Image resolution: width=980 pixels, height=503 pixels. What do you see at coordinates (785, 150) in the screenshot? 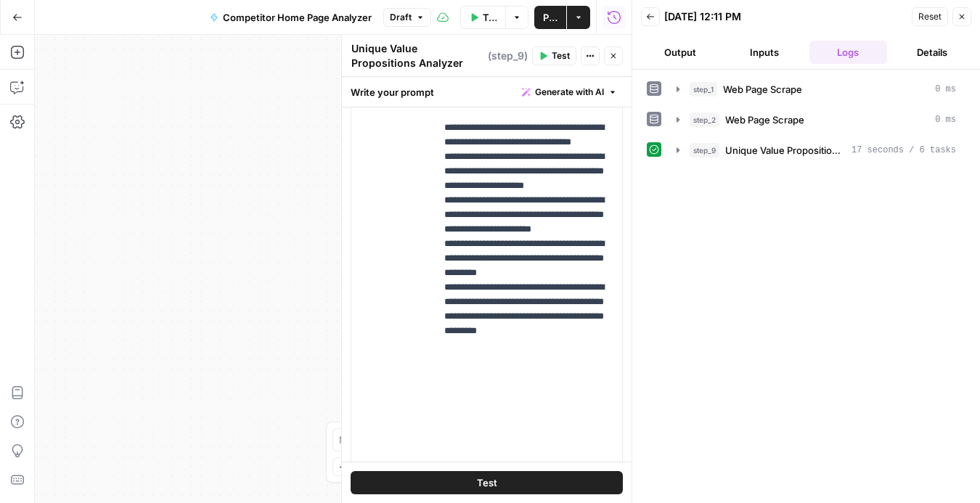
I see `span: Unique Value Propositions Analyzer` at bounding box center [785, 150].